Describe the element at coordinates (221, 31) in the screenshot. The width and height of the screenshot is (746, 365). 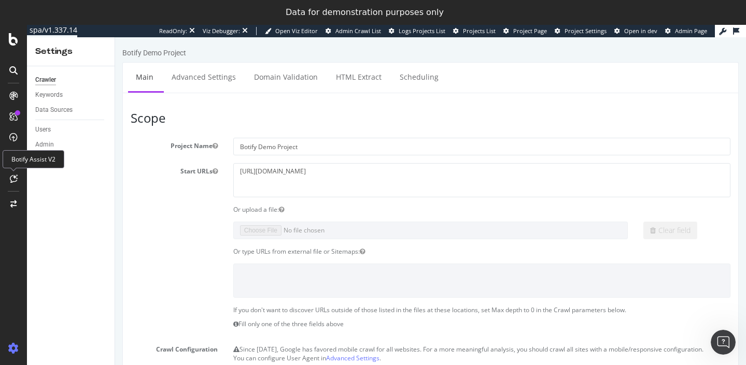
I see `div: Viz Debugger:` at that location.